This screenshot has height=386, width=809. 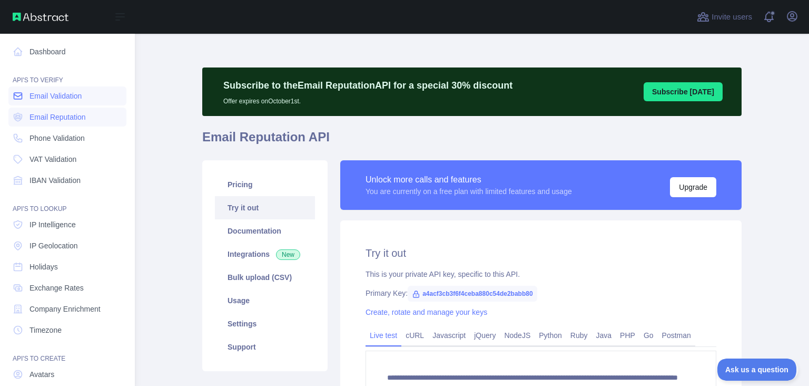 I want to click on span: VAT Validation, so click(x=53, y=159).